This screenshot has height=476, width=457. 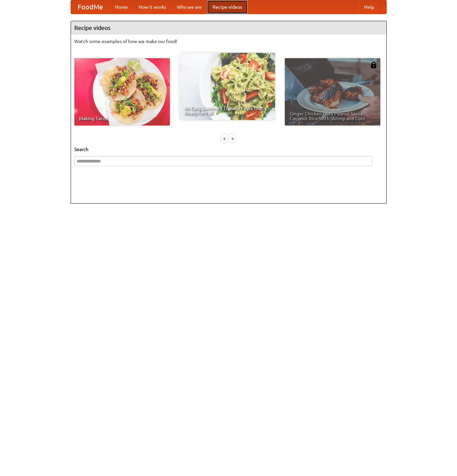 I want to click on h5: Search, so click(x=229, y=149).